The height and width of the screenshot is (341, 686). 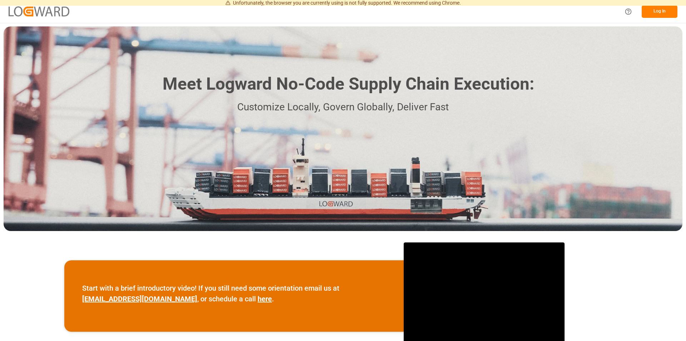 I want to click on h1: Meet Logward No-Code Supply Chain Execution:, so click(x=348, y=84).